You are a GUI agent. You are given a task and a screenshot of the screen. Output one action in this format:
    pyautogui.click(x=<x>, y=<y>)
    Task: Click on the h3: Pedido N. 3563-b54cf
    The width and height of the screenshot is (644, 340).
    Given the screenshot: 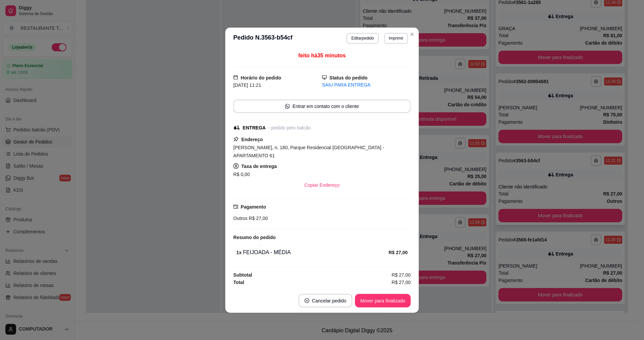 What is the action you would take?
    pyautogui.click(x=263, y=38)
    